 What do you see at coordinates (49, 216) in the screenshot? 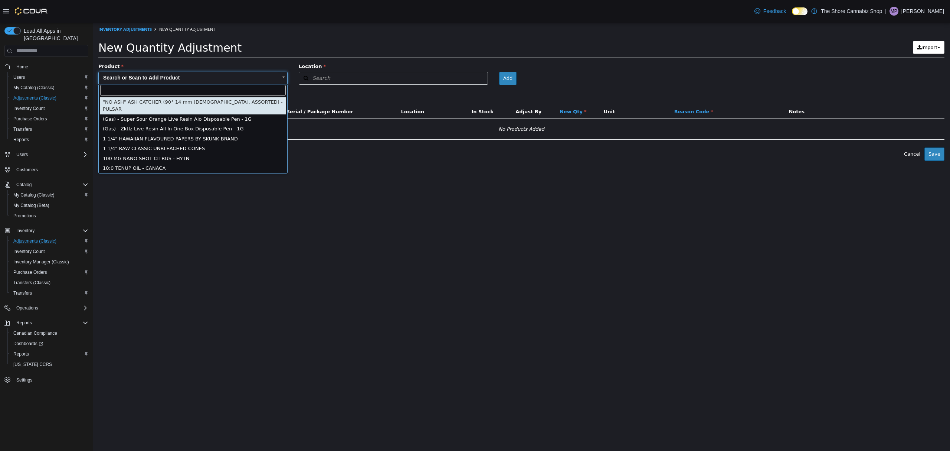
I see `button: Promotions` at bounding box center [49, 216].